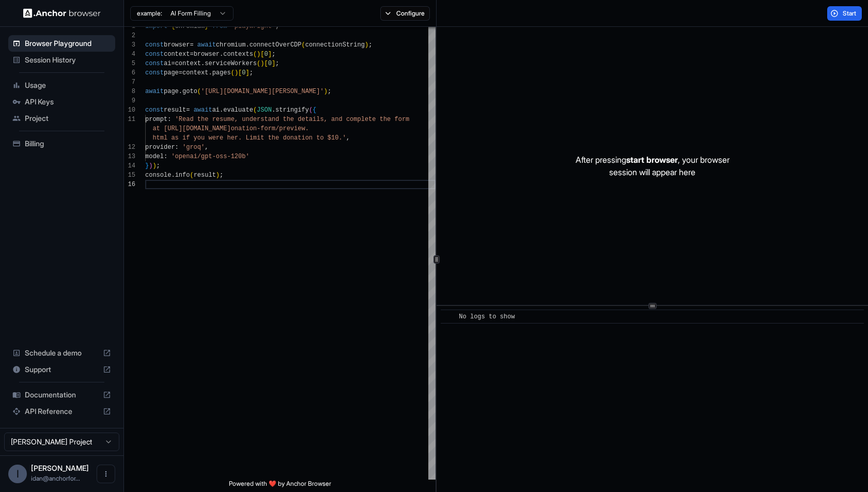 This screenshot has height=492, width=868. I want to click on div: 4, so click(129, 54).